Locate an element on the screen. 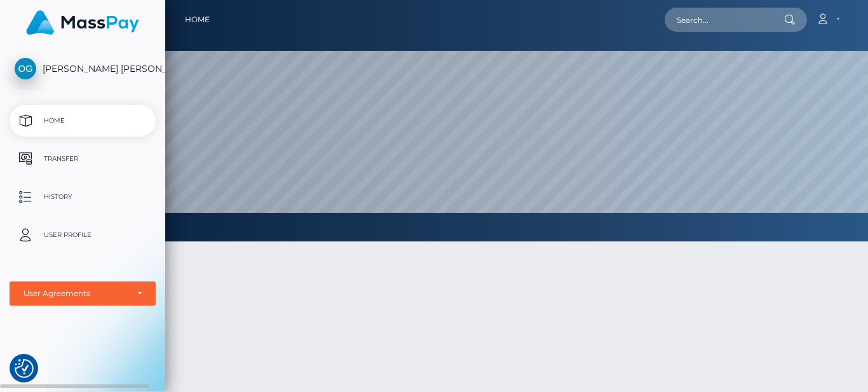  p: Home is located at coordinates (82, 121).